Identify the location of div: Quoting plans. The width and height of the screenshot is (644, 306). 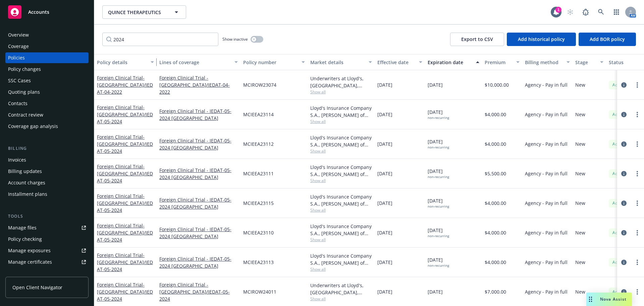
(24, 92).